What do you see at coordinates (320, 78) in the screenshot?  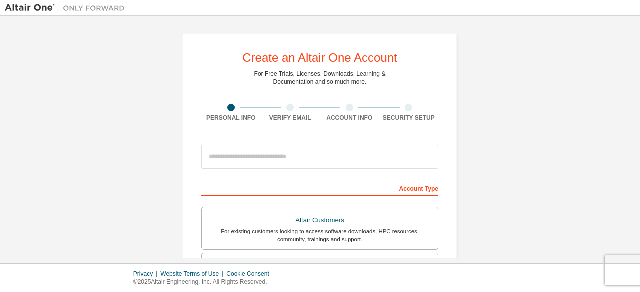 I see `div: For Free Trials, Licenses, Downloads, Learning & Documentation and so much more.` at bounding box center [320, 78].